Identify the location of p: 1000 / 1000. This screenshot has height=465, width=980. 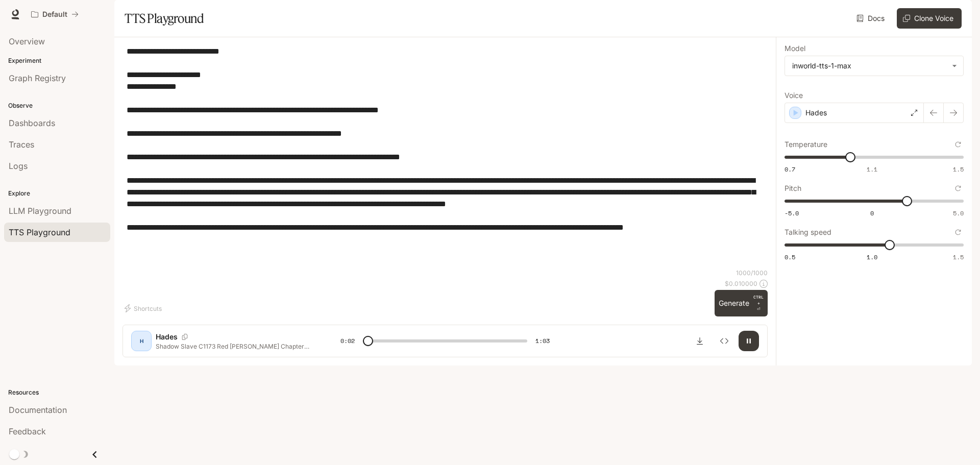
(752, 273).